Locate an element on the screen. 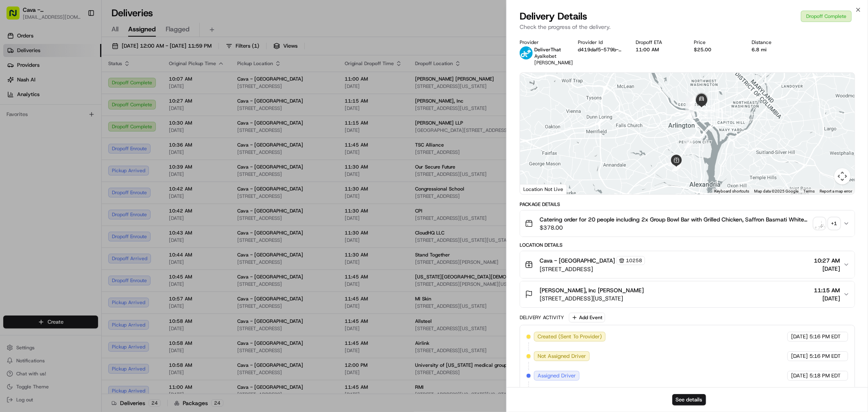 This screenshot has width=868, height=412. div: Location Not Live is located at coordinates (543, 189).